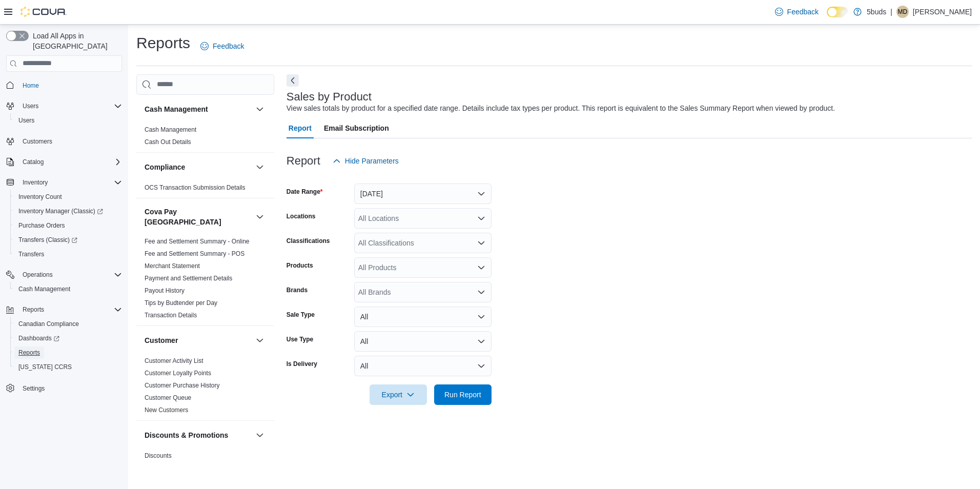 The height and width of the screenshot is (489, 980). What do you see at coordinates (64, 248) in the screenshot?
I see `nav: Complex example` at bounding box center [64, 248].